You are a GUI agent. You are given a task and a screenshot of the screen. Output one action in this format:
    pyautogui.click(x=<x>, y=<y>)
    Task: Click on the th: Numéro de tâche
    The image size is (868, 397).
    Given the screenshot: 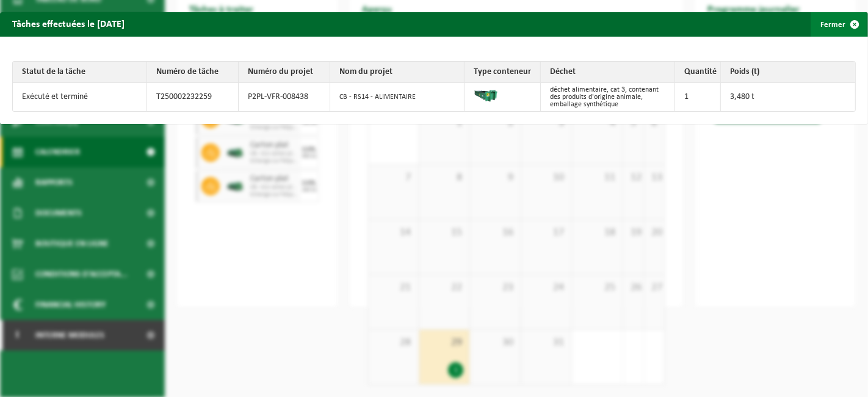 What is the action you would take?
    pyautogui.click(x=193, y=72)
    